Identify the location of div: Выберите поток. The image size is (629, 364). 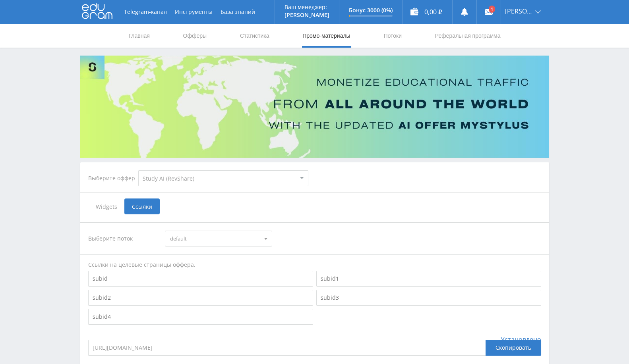
(122, 239).